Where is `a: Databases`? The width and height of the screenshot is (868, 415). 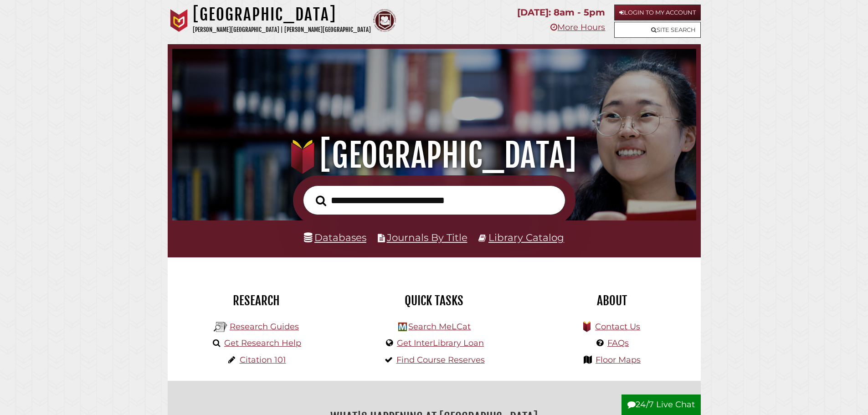 a: Databases is located at coordinates (335, 237).